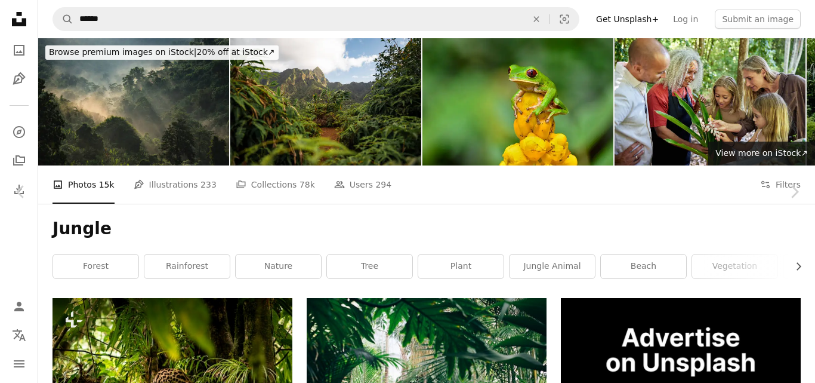 Image resolution: width=815 pixels, height=383 pixels. I want to click on a: Collections 78k, so click(275, 184).